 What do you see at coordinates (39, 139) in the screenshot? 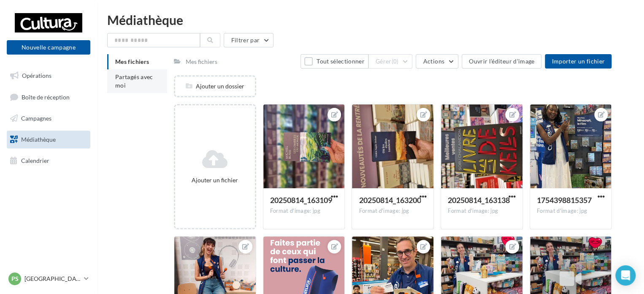
I see `span: Médiathèque` at bounding box center [39, 139].